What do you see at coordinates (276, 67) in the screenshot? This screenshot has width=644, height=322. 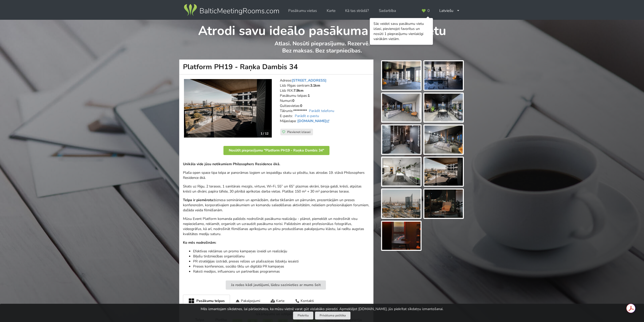 I see `h1: Platform PH19 - Raņka Dambis 34` at bounding box center [276, 67].